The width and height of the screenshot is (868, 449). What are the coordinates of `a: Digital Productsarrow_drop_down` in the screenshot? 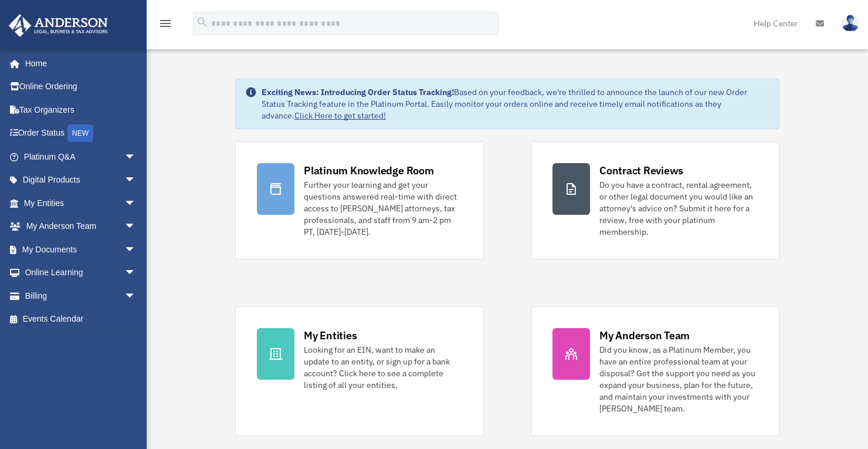 It's located at (81, 180).